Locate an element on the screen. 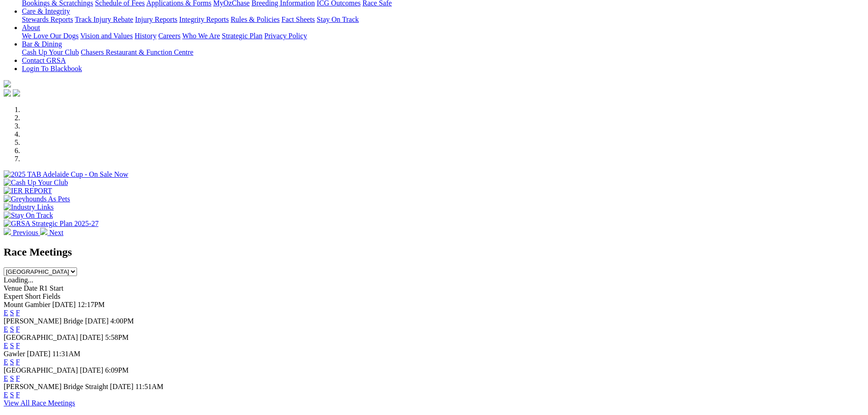  a: Injury Reports is located at coordinates (156, 19).